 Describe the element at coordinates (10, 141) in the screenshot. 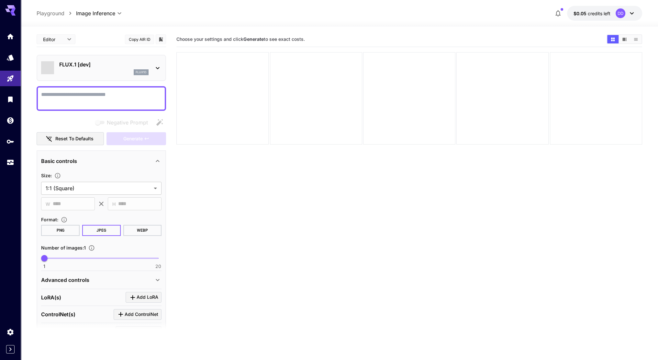

I see `div: API Keys` at that location.